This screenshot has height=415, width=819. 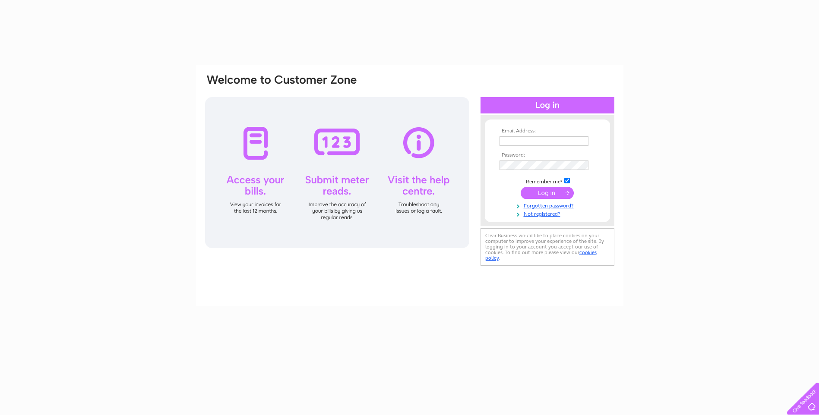 I want to click on a: Forgotten password?, so click(x=548, y=205).